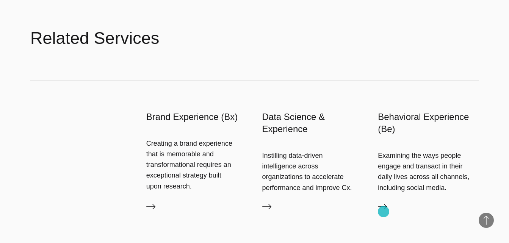 This screenshot has width=509, height=243. Describe the element at coordinates (486, 221) in the screenshot. I see `span: Back to Top` at that location.